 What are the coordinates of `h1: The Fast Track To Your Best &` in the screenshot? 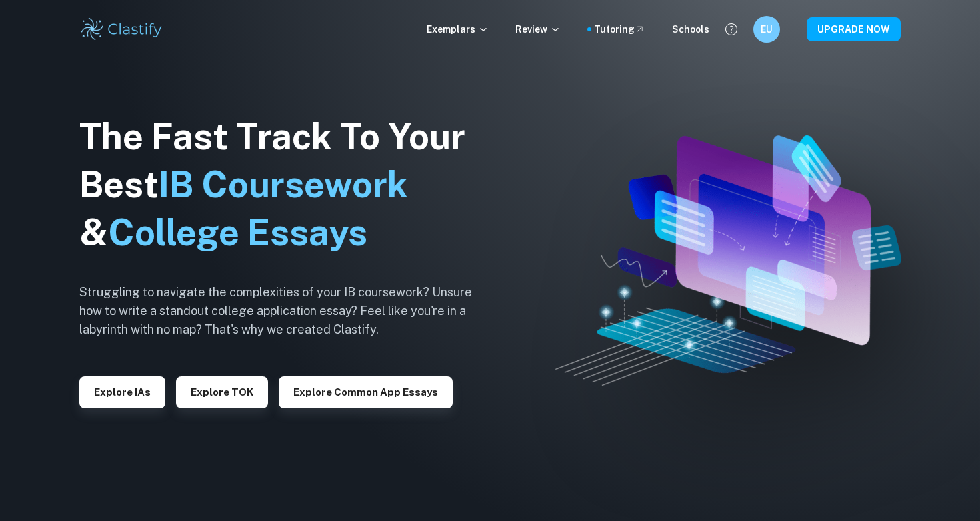 It's located at (286, 185).